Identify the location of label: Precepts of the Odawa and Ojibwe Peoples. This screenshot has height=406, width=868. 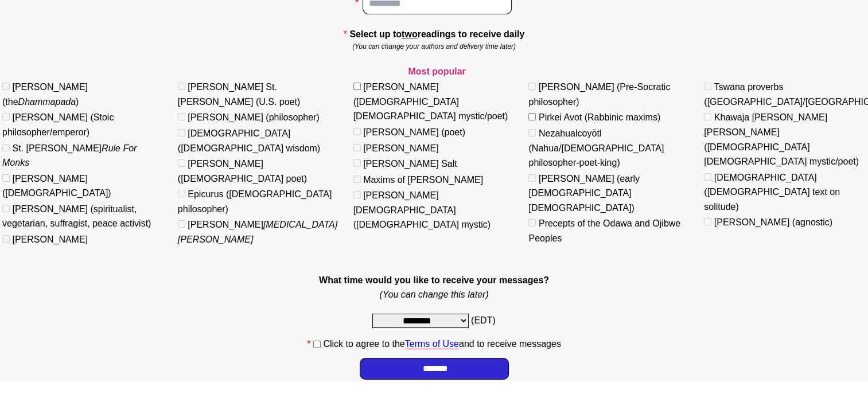
(604, 231).